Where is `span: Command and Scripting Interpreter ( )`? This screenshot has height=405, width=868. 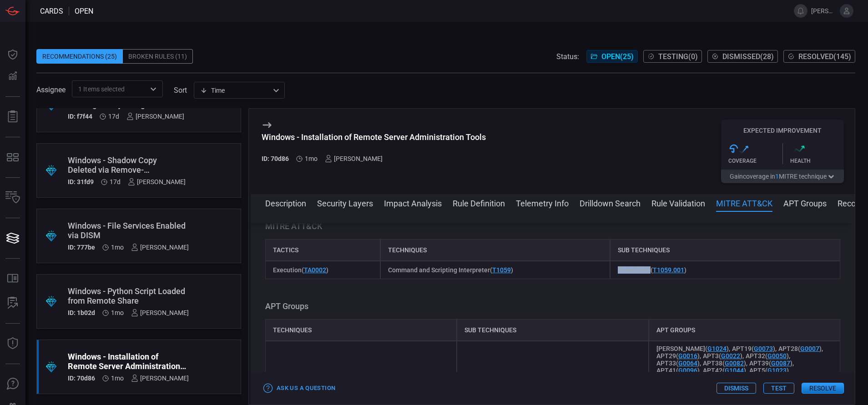 span: Command and Scripting Interpreter ( ) is located at coordinates (450, 270).